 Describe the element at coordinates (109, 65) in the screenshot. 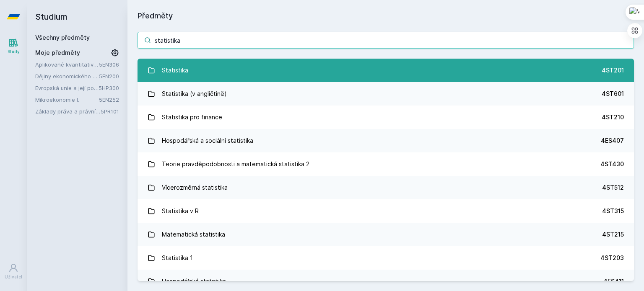

I see `a: 5EN306` at that location.